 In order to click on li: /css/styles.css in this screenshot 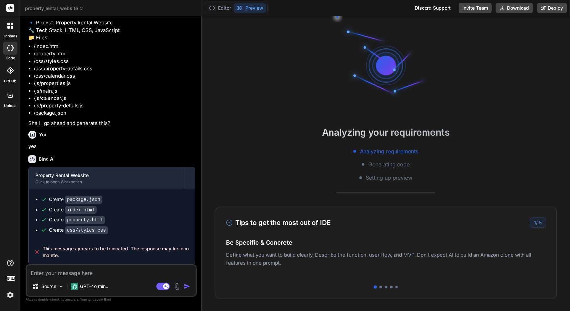, I will do `click(114, 61)`.